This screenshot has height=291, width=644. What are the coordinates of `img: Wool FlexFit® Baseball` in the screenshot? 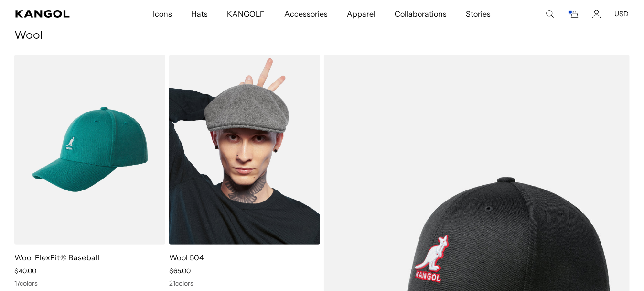 It's located at (90, 149).